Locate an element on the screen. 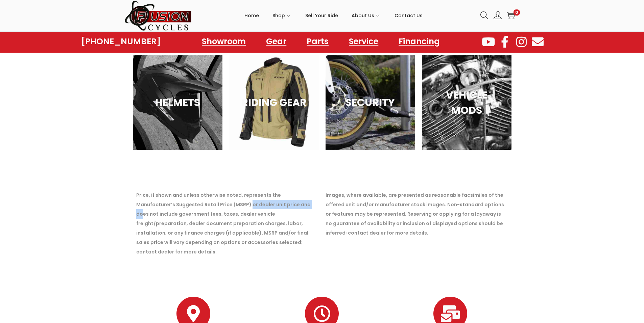 This screenshot has height=323, width=644. h3: VEHICLE MODS is located at coordinates (466, 102).